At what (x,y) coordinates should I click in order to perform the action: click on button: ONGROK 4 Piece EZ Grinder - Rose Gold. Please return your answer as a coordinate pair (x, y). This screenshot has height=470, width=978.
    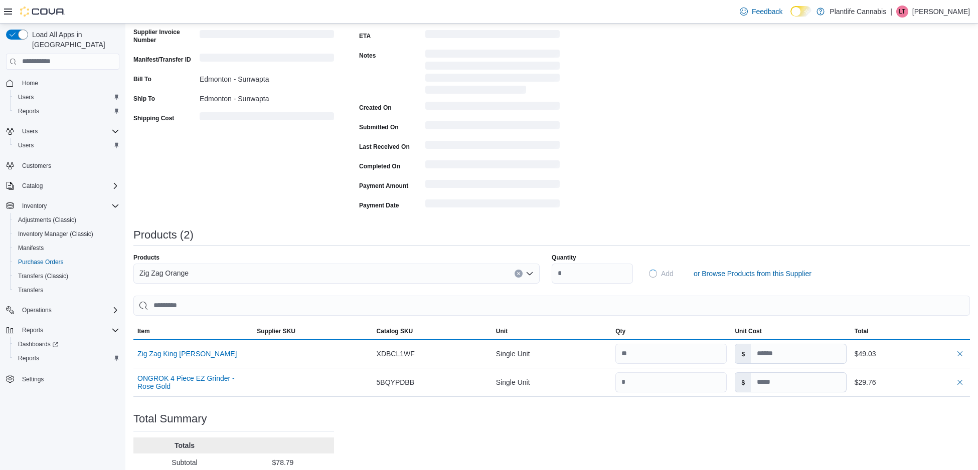
    Looking at the image, I should click on (193, 383).